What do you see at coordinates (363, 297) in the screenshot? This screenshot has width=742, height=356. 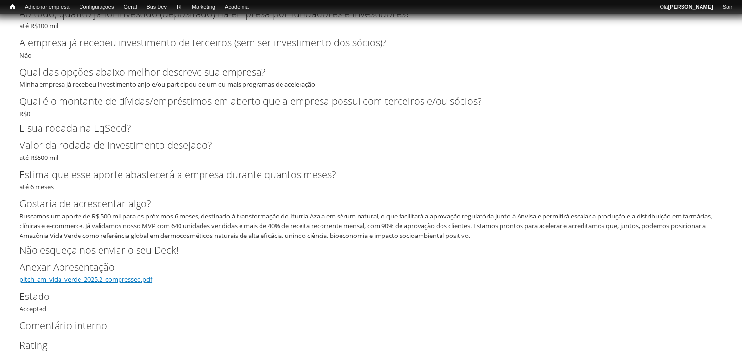 I see `label: Estado` at bounding box center [363, 297].